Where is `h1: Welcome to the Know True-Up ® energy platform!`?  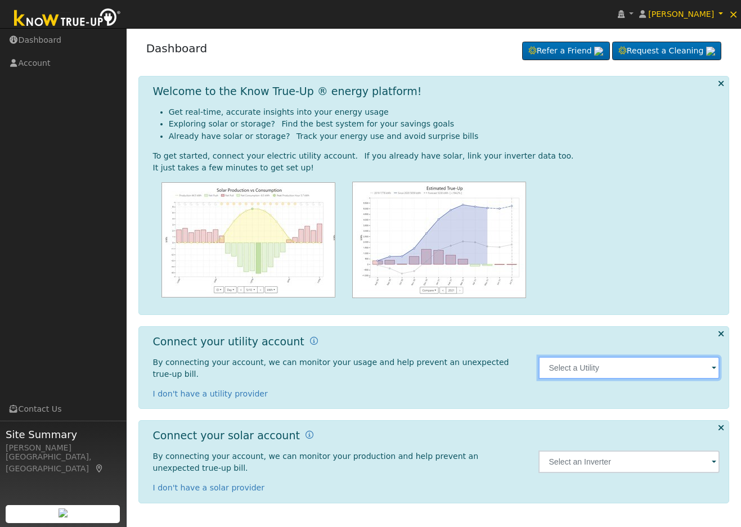
h1: Welcome to the Know True-Up ® energy platform! is located at coordinates (288, 91).